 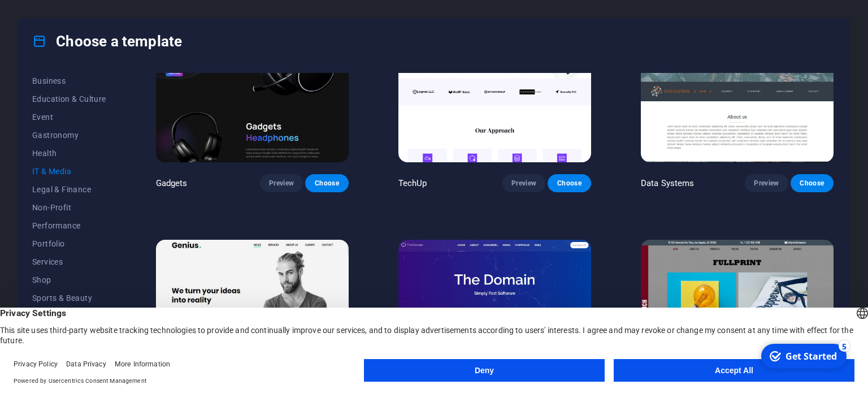 I want to click on span: Services, so click(x=69, y=262).